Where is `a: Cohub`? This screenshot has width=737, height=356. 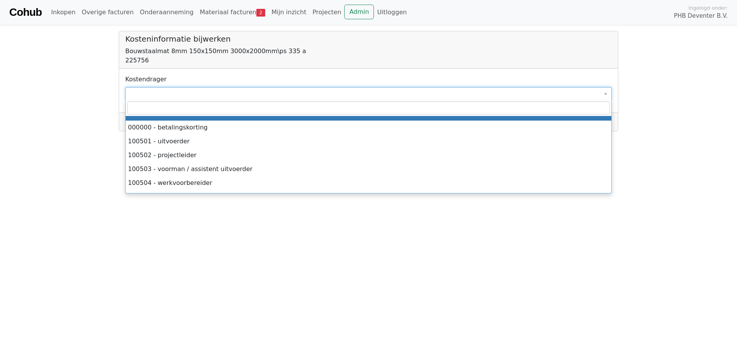
a: Cohub is located at coordinates (25, 12).